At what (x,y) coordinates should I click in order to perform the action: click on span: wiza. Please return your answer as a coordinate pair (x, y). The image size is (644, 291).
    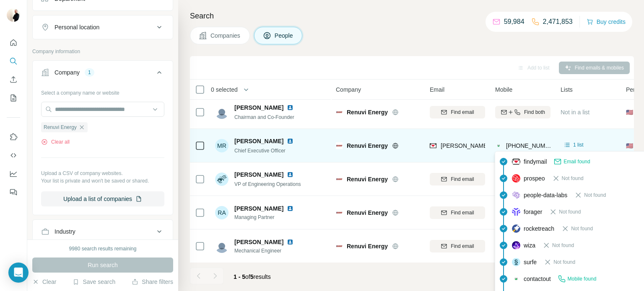
    Looking at the image, I should click on (530, 246).